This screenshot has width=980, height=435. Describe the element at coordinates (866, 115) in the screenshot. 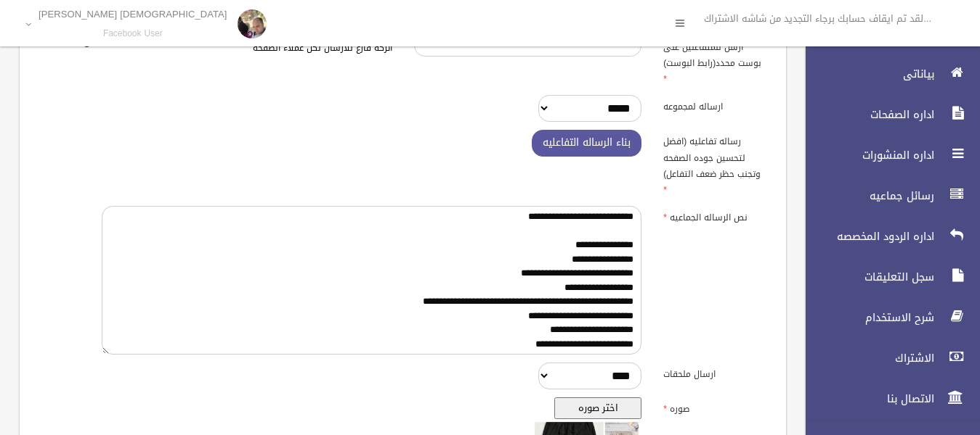

I see `span: اداره الصفحات` at that location.